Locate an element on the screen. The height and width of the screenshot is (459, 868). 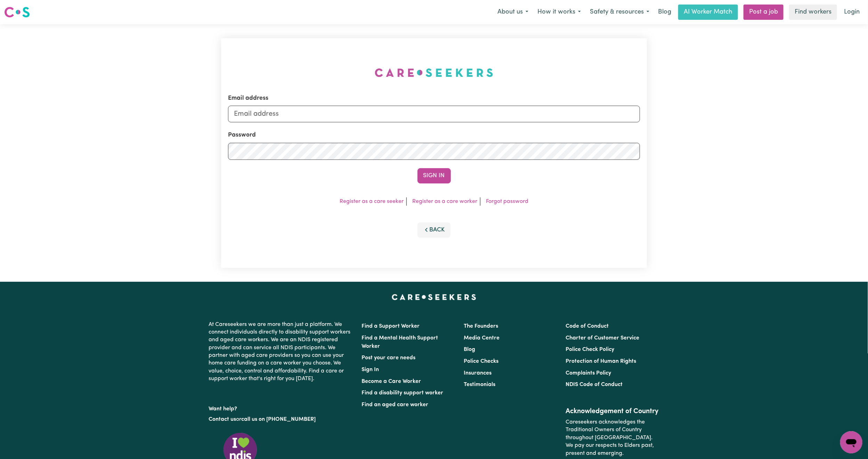
h2: Acknowledgement of Country is located at coordinates (612, 411).